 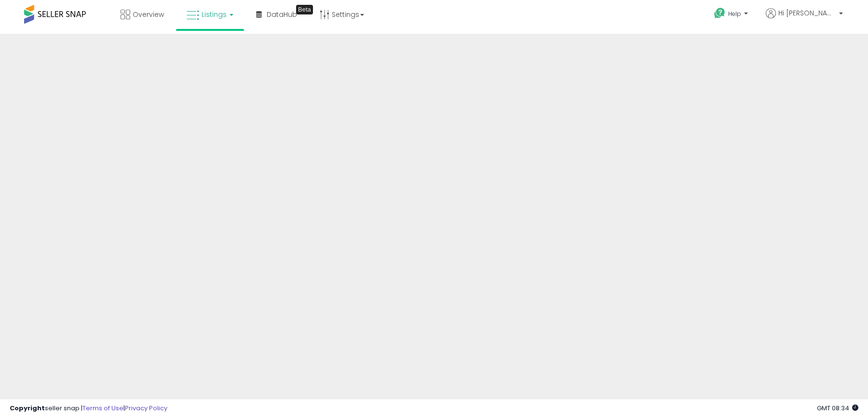 I want to click on span: DataHub, so click(x=282, y=15).